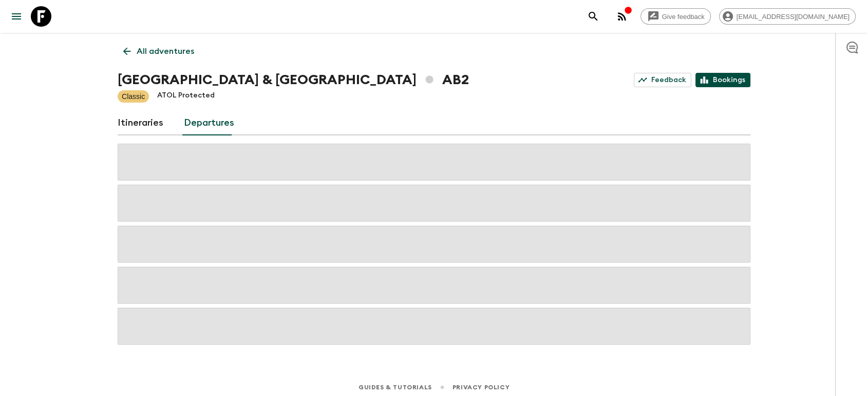 The height and width of the screenshot is (396, 868). What do you see at coordinates (159, 51) in the screenshot?
I see `a: All adventures` at bounding box center [159, 51].